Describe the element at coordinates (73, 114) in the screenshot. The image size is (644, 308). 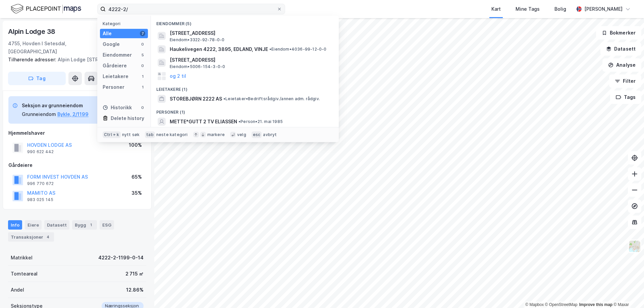
I see `button: Bykle, 2/1199` at that location.